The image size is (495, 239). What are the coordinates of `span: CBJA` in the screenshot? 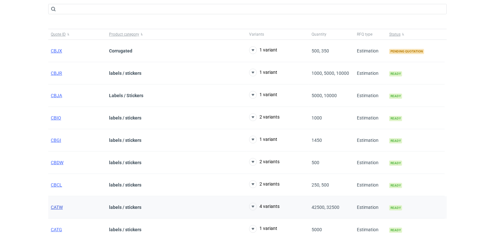 It's located at (56, 95).